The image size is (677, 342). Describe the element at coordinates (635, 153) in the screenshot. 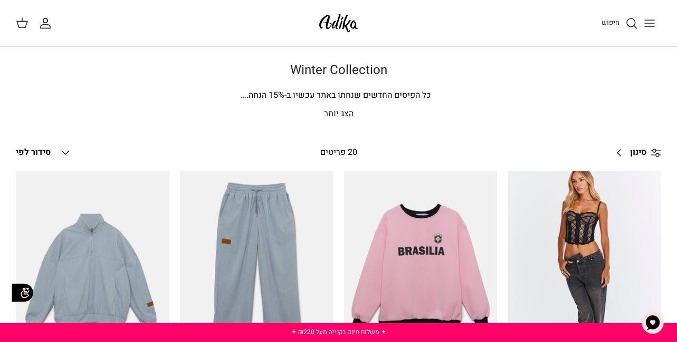

I see `a: סינון` at that location.